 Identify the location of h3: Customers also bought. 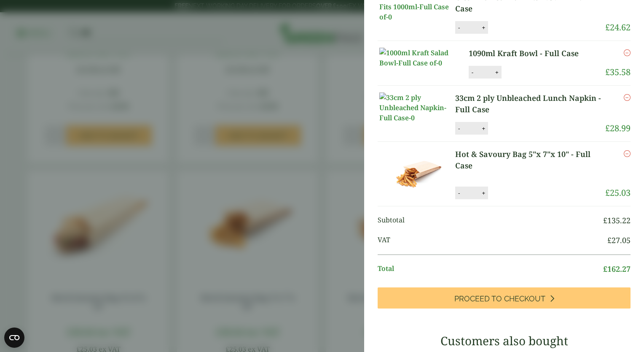
(504, 341).